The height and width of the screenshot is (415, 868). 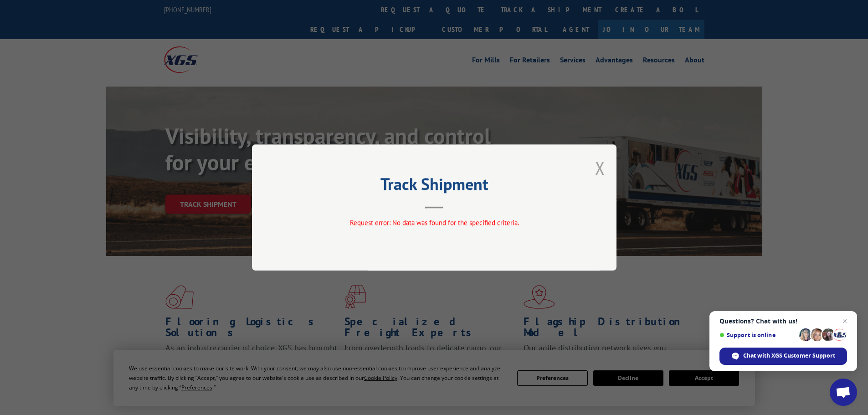 What do you see at coordinates (434, 186) in the screenshot?
I see `h2: Track Shipment` at bounding box center [434, 186].